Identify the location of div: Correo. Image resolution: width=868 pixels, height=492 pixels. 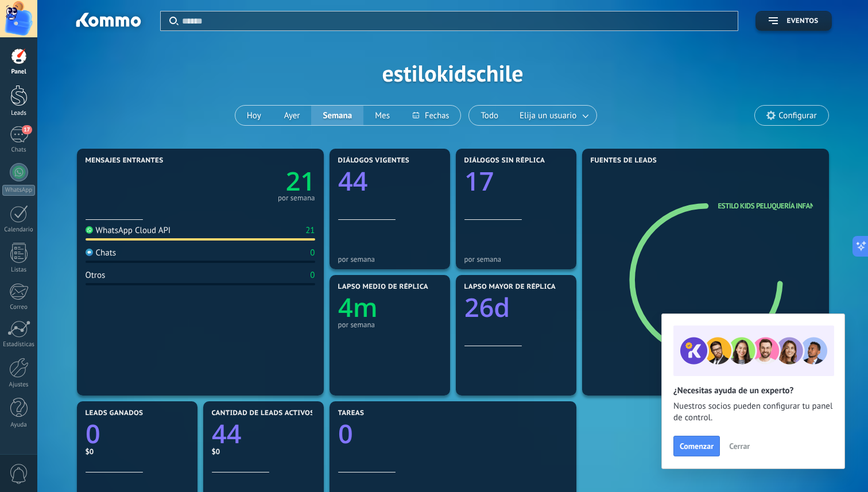
(19, 308).